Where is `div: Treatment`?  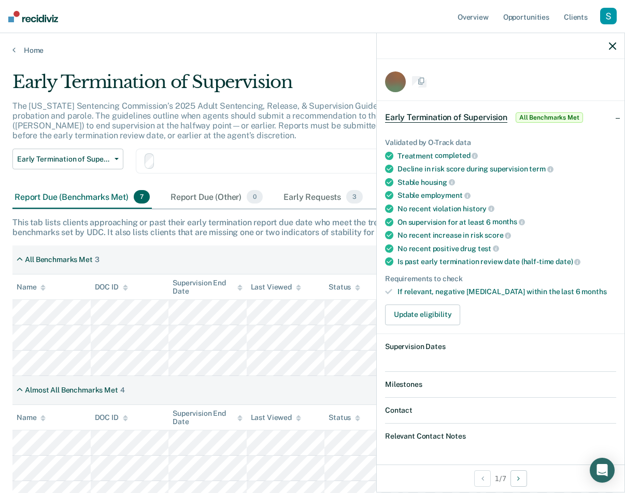 div: Treatment is located at coordinates (507, 156).